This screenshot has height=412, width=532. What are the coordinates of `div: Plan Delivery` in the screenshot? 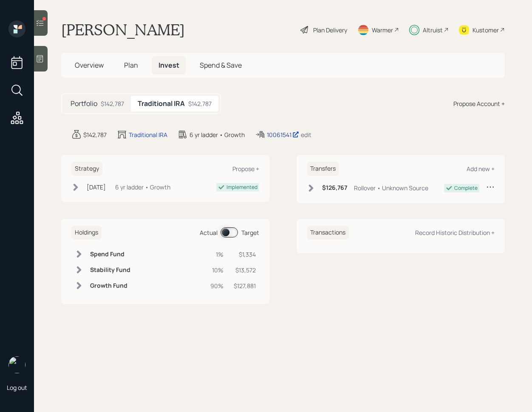 It's located at (331, 29).